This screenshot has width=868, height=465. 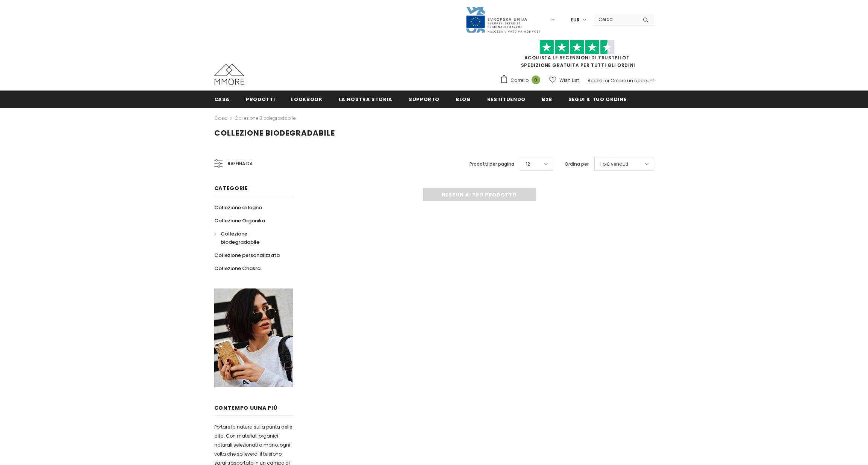 What do you see at coordinates (307, 99) in the screenshot?
I see `a: Lookbook` at bounding box center [307, 99].